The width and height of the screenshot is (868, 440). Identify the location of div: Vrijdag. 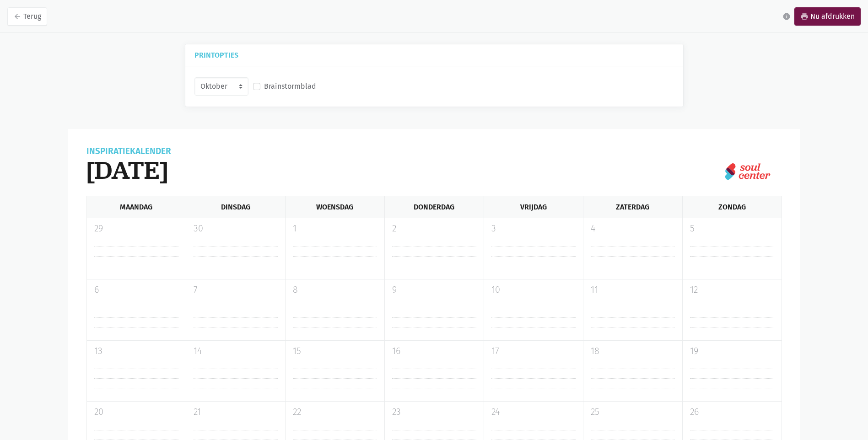
(534, 207).